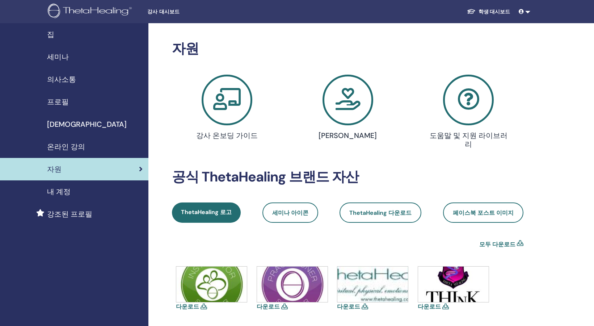 The width and height of the screenshot is (594, 326). What do you see at coordinates (290, 213) in the screenshot?
I see `span: 세미나 아이콘` at bounding box center [290, 213].